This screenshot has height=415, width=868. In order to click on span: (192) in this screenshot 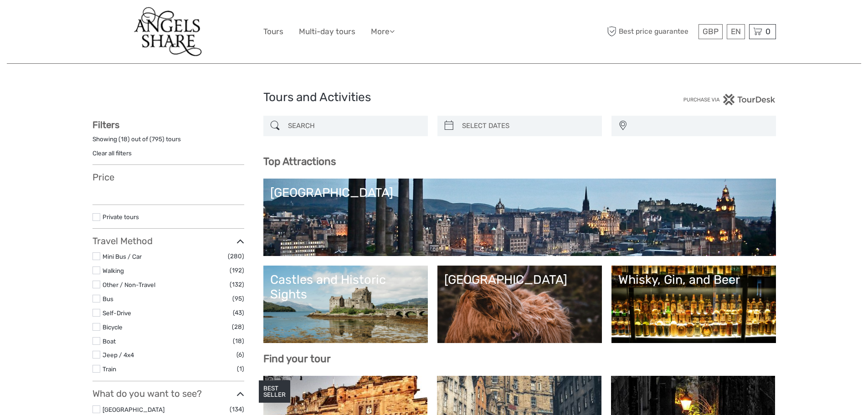, I will do `click(237, 270)`.